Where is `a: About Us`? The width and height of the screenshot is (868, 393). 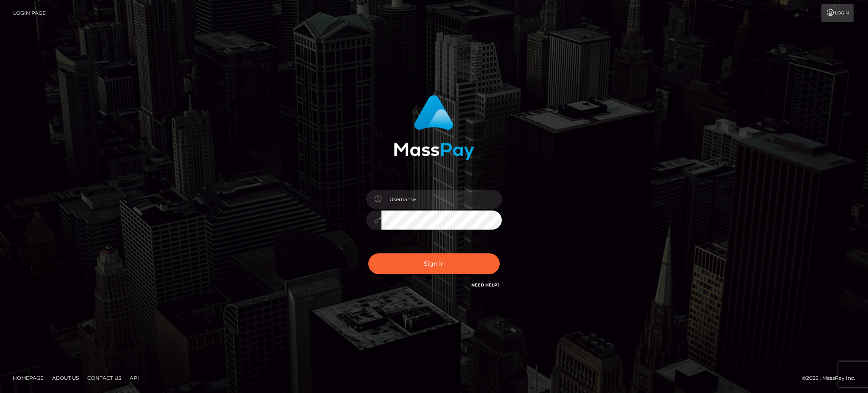
a: About Us is located at coordinates (65, 378).